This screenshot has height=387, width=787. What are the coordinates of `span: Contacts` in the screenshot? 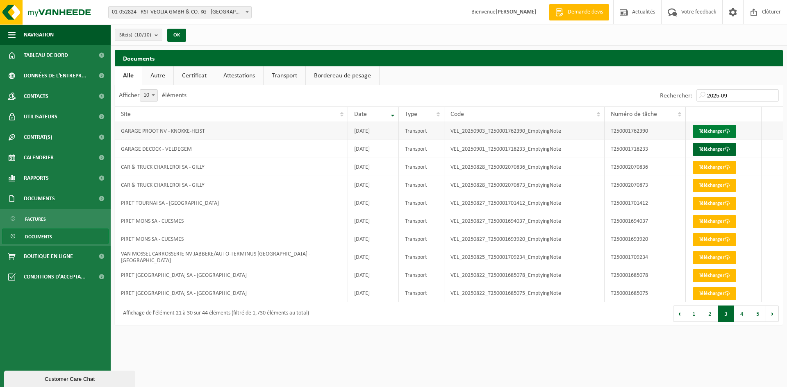 It's located at (36, 96).